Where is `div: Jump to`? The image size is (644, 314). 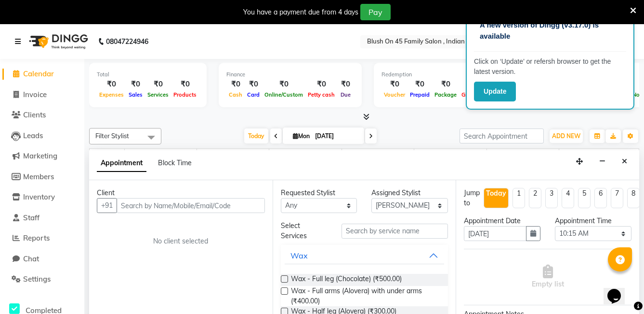
div: Jump to is located at coordinates (472, 198).